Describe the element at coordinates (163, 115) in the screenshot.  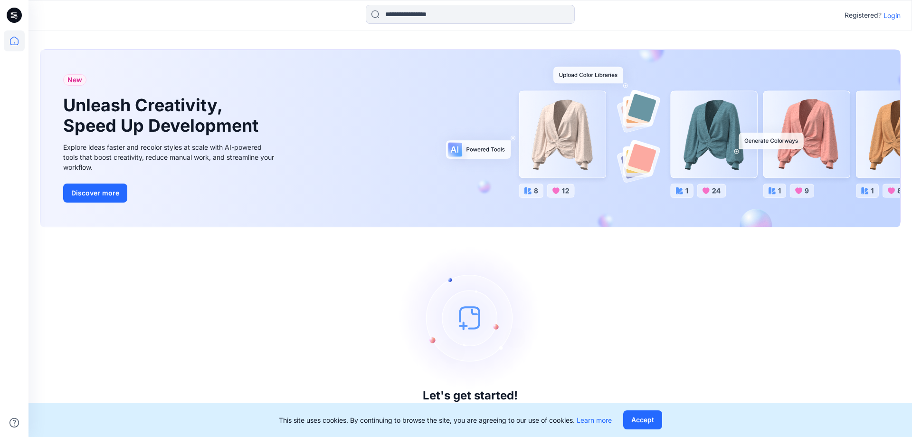
I see `h1: Unleash Creativity, Speed Up Development` at that location.